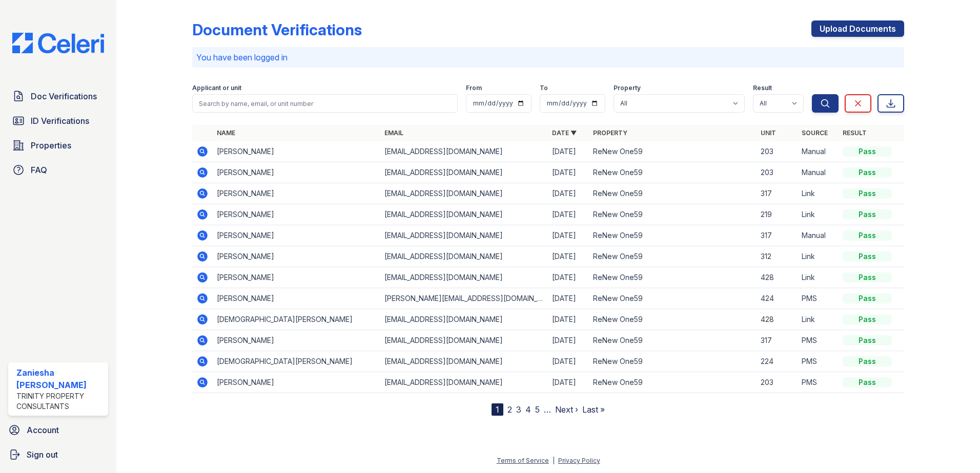 The height and width of the screenshot is (473, 980). What do you see at coordinates (325, 103) in the screenshot?
I see `input: Search by name, email, or unit number` at bounding box center [325, 103].